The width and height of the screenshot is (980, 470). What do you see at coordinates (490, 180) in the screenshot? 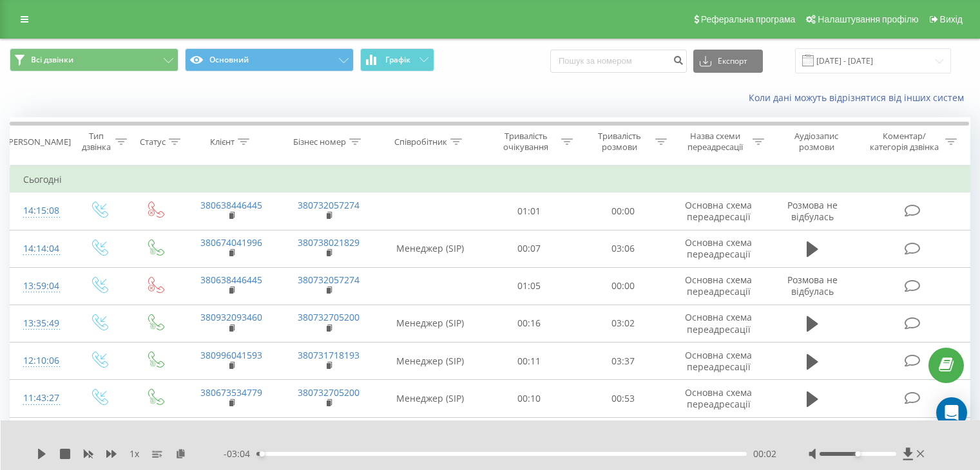
I see `td: Сьогодні` at bounding box center [490, 180].